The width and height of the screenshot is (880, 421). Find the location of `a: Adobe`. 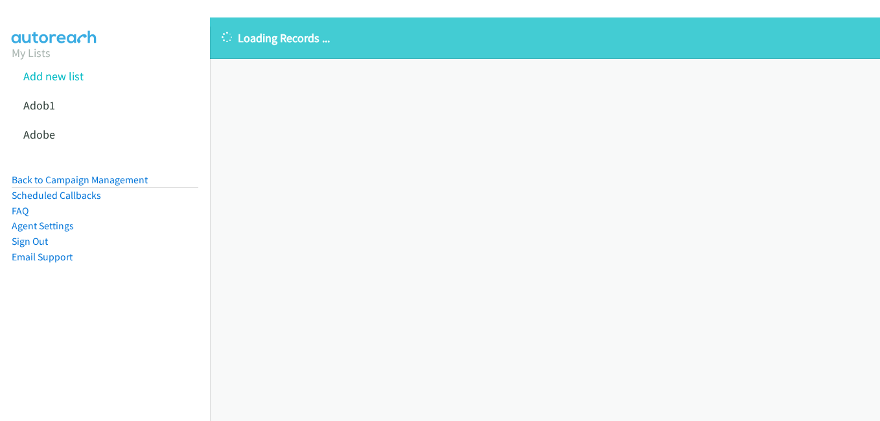

a: Adobe is located at coordinates (39, 134).